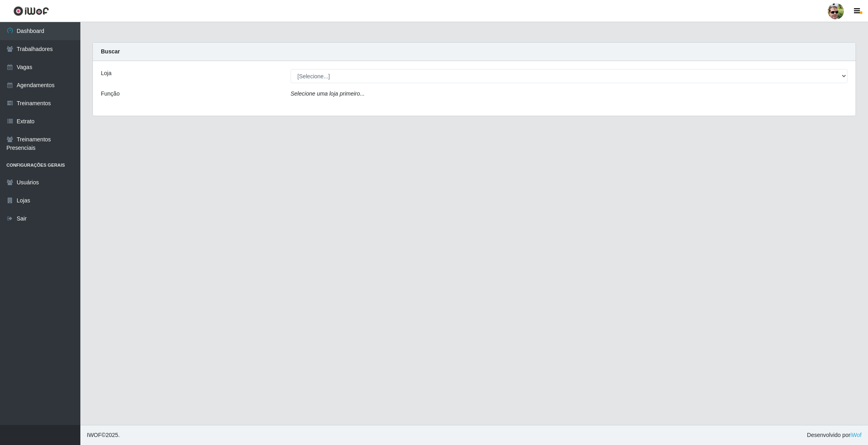  I want to click on span: © 2025 ., so click(103, 435).